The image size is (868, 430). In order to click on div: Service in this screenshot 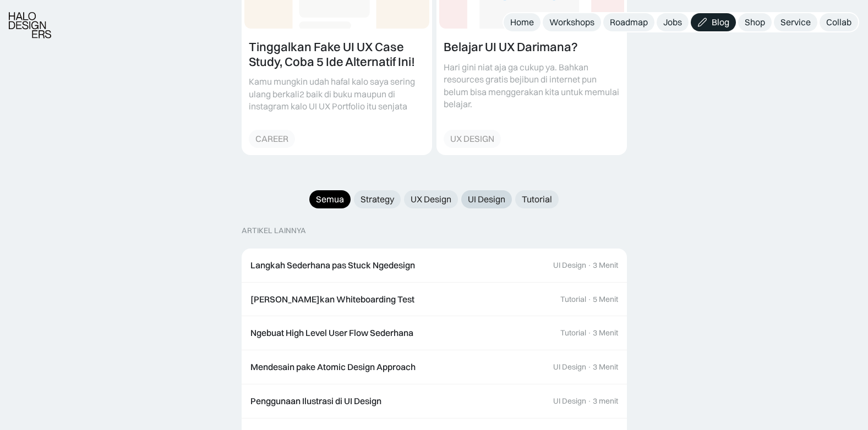, I will do `click(795, 22)`.